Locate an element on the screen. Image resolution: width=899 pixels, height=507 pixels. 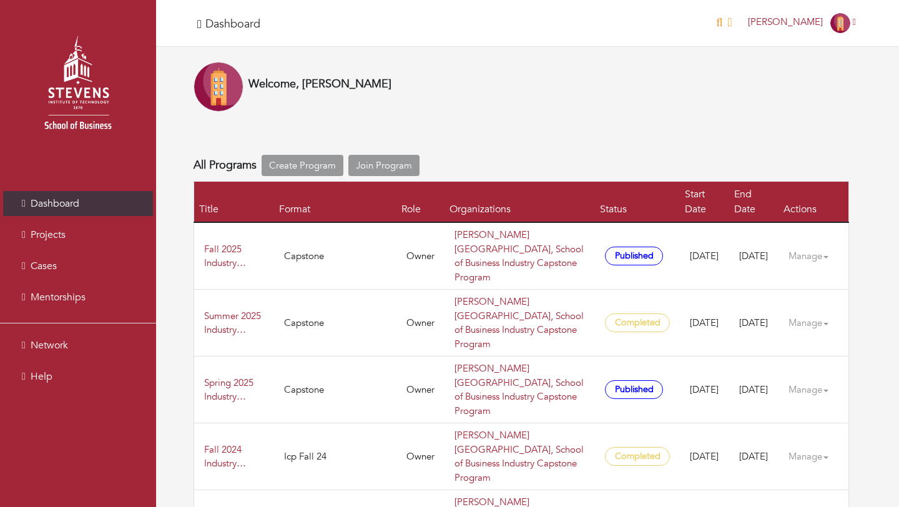
a: Help is located at coordinates (78, 376).